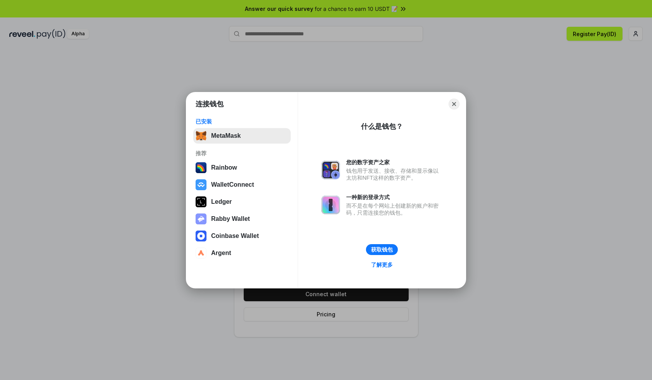  What do you see at coordinates (242, 122) in the screenshot?
I see `div: 已安装` at bounding box center [242, 122].